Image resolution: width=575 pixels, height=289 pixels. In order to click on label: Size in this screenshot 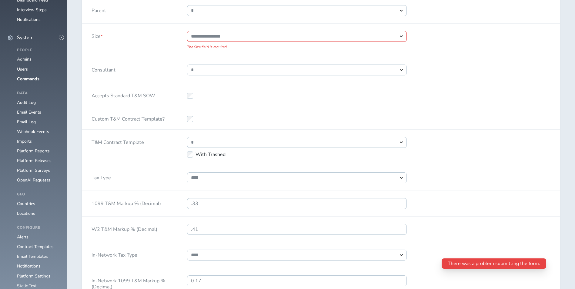, I will do `click(97, 35)`.